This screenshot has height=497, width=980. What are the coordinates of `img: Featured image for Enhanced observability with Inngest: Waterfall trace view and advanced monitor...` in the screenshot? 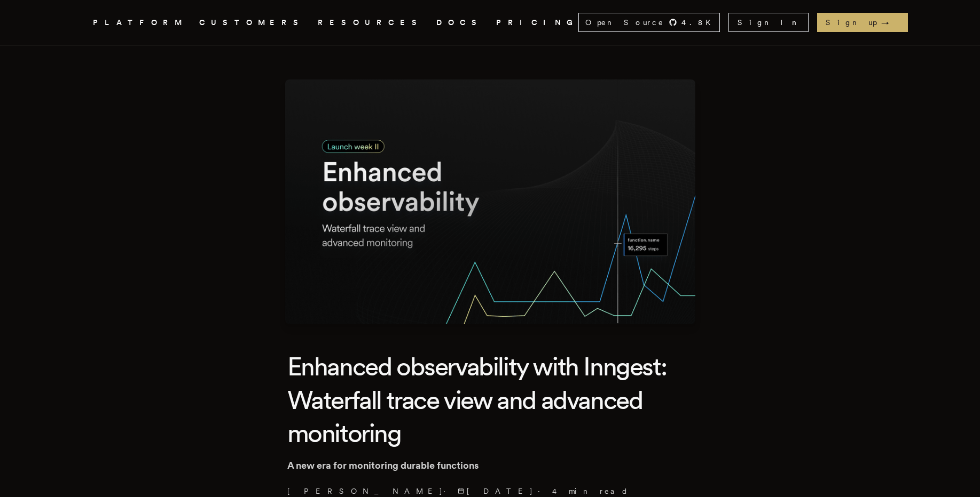 It's located at (490, 202).